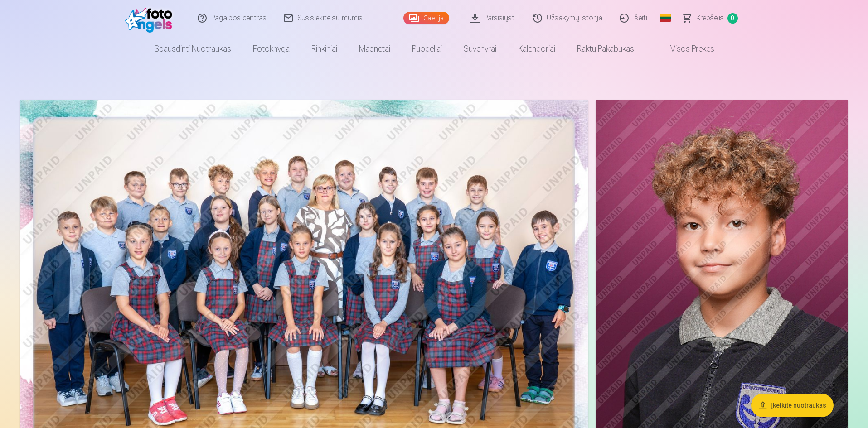 The width and height of the screenshot is (868, 428). Describe the element at coordinates (271, 49) in the screenshot. I see `a: Fotoknyga` at that location.